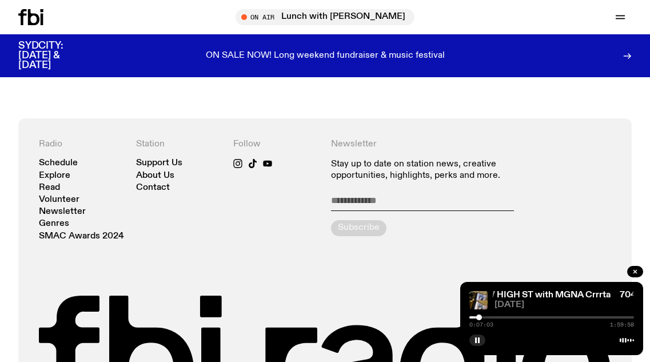  I want to click on a: Volunteer, so click(59, 199).